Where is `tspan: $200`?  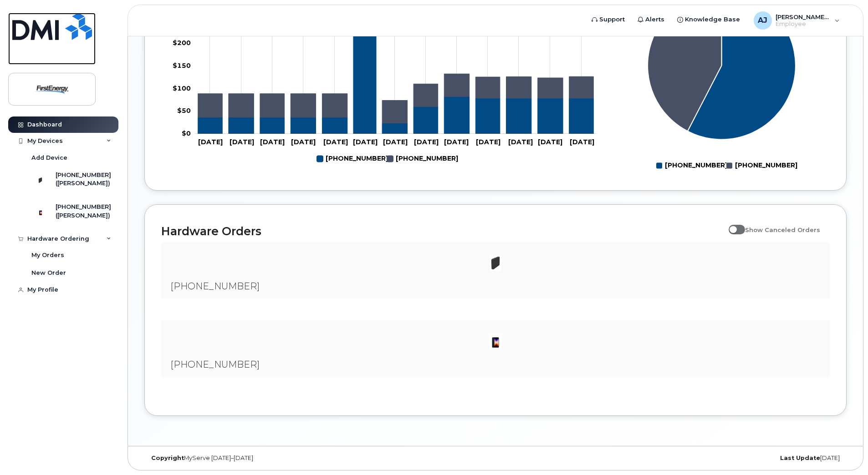
tspan: $200 is located at coordinates (182, 44).